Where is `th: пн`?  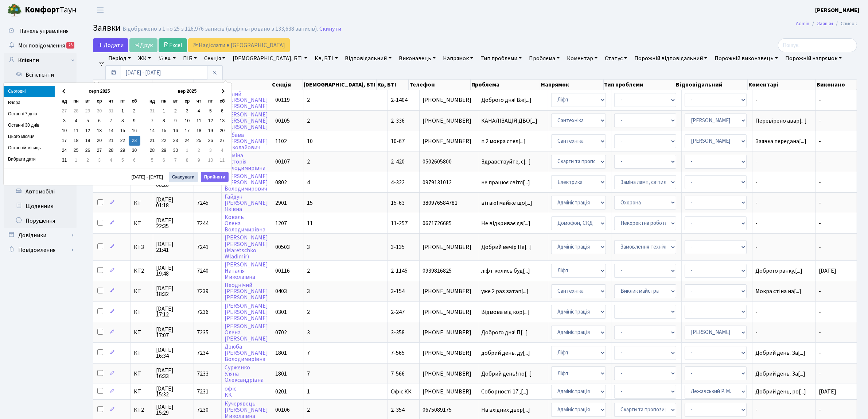
th: пн is located at coordinates (164, 101).